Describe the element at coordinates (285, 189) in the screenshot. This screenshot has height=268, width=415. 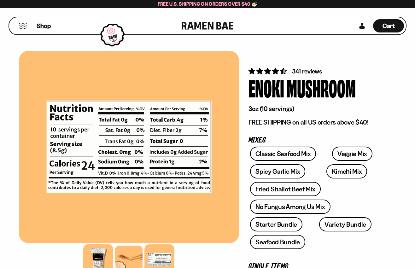
I see `a: Fried Shallot Beef Mix` at that location.